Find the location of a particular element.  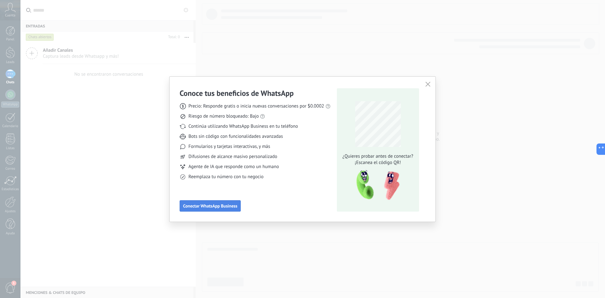

span: ¡Escanea el código QR! is located at coordinates (378, 163).